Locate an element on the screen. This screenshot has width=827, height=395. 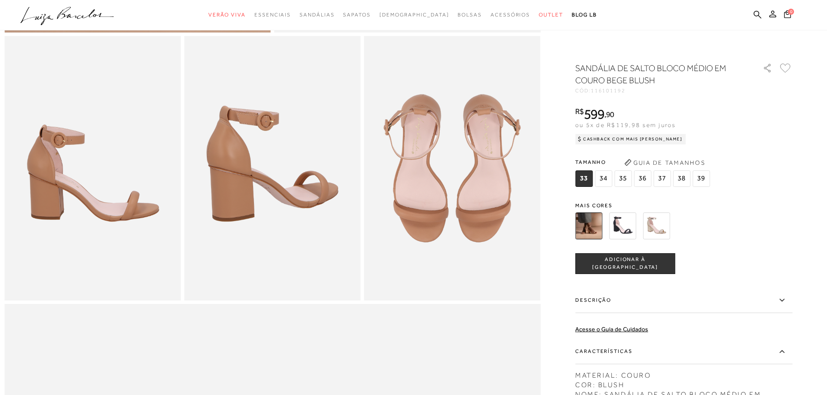
span: 90 is located at coordinates (610, 114).